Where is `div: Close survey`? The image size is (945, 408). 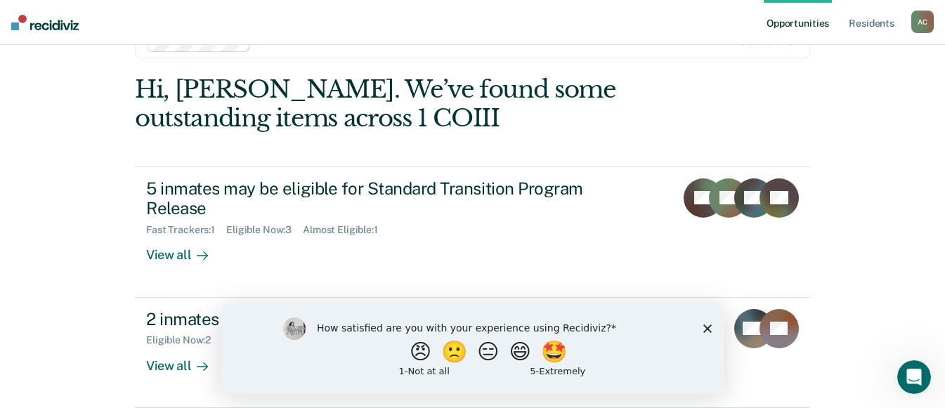
div: Close survey is located at coordinates (486, 25).